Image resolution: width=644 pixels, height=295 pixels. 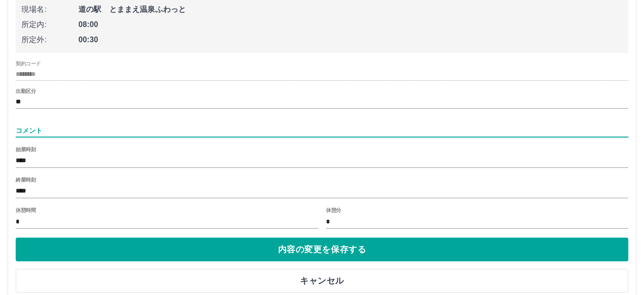 What do you see at coordinates (322, 250) in the screenshot?
I see `button: 内容の変更を保存する` at bounding box center [322, 250].